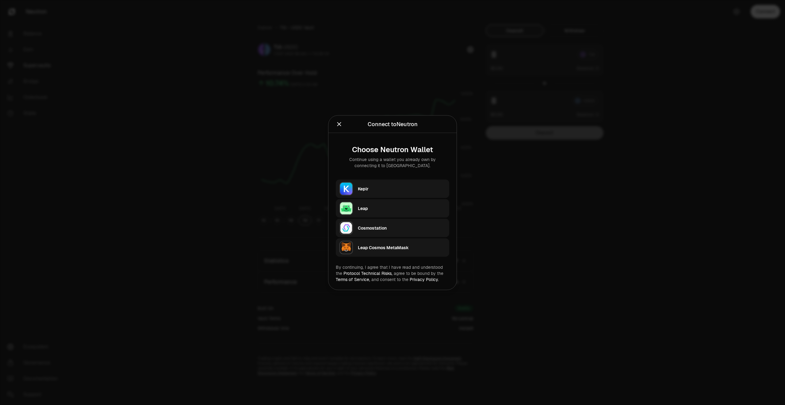  I want to click on img: Keplr, so click(346, 189).